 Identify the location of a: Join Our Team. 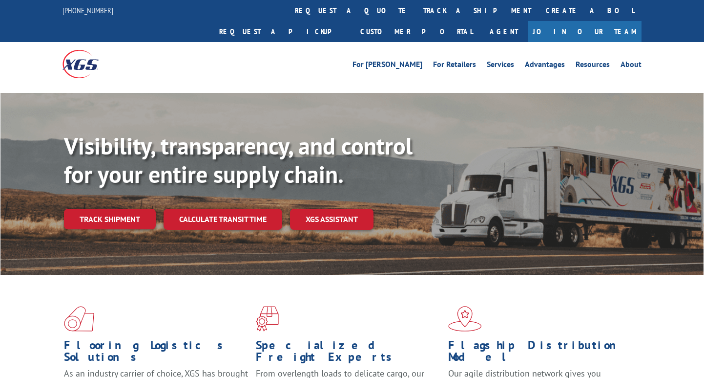
(585, 31).